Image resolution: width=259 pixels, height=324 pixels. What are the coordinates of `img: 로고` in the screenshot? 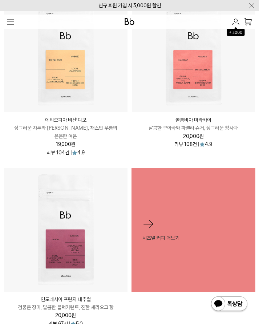 It's located at (130, 21).